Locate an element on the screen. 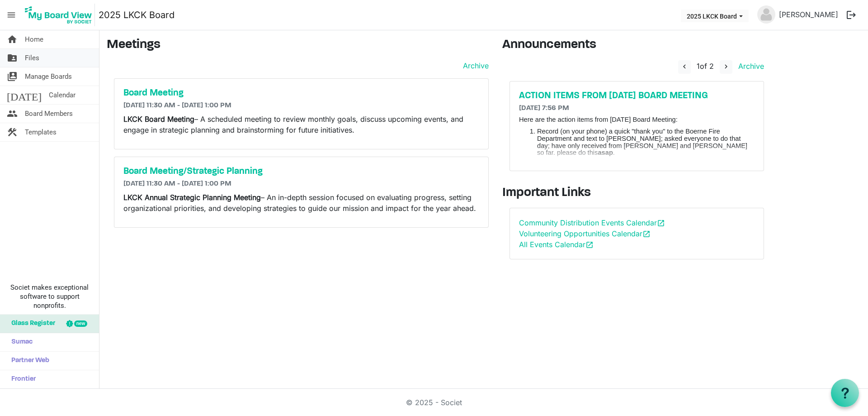 The image size is (868, 416). button: 2025 LKCK Board dropdownbutton is located at coordinates (715, 15).